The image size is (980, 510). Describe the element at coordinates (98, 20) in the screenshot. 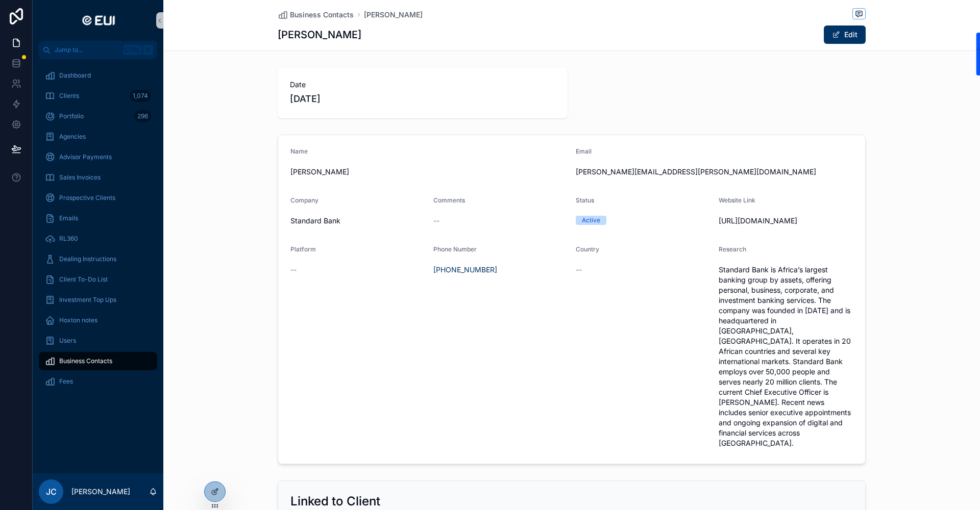

I see `img: App logo` at that location.